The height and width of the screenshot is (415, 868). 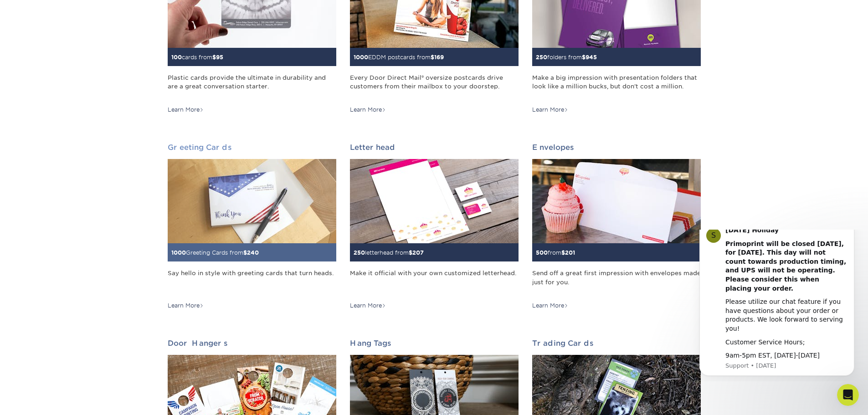 What do you see at coordinates (566, 57) in the screenshot?
I see `small: folders from` at bounding box center [566, 57].